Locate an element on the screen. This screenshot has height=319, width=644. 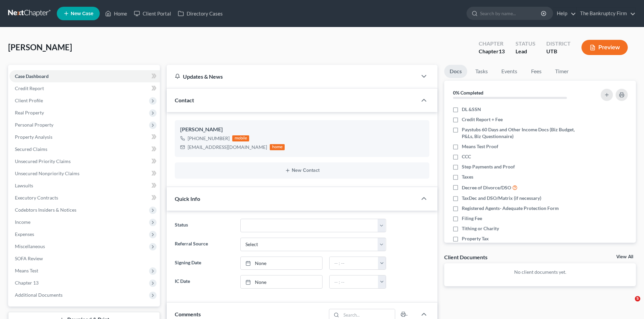
span: Chapter 13 is located at coordinates (27, 283).